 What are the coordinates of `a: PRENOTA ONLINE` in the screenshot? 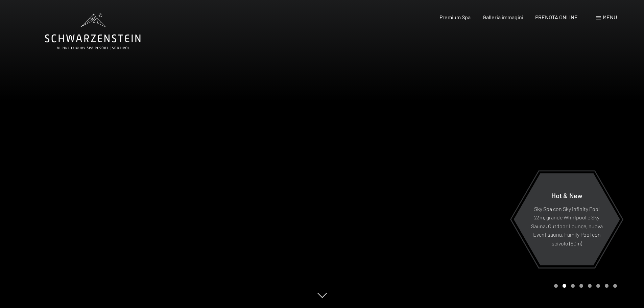 It's located at (556, 17).